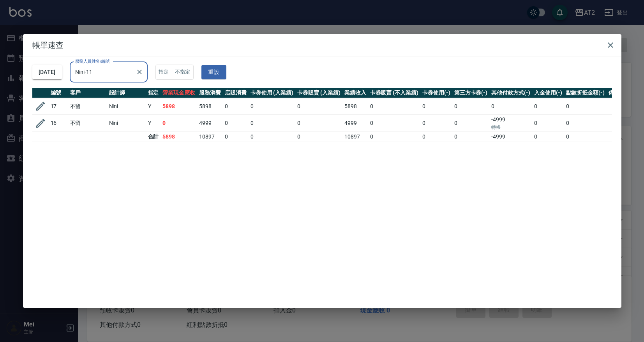  What do you see at coordinates (58, 106) in the screenshot?
I see `td: 17` at bounding box center [58, 106].